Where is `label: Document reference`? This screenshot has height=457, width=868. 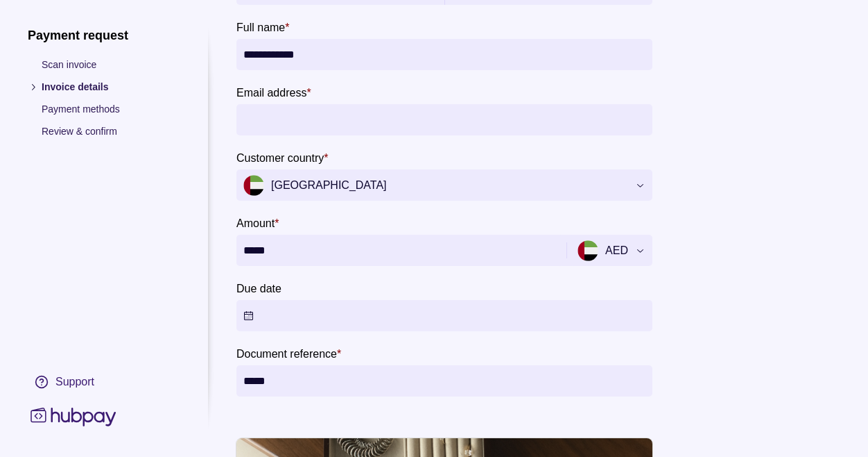 label: Document reference is located at coordinates (288, 353).